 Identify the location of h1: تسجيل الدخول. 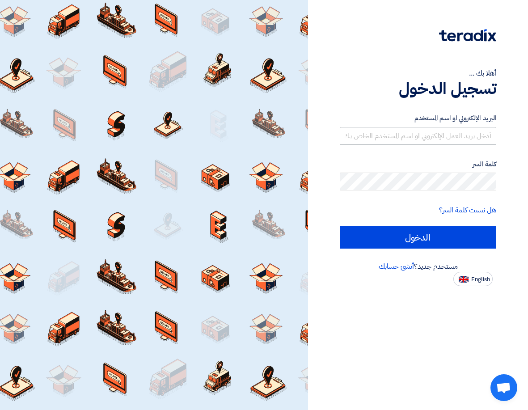
(418, 88).